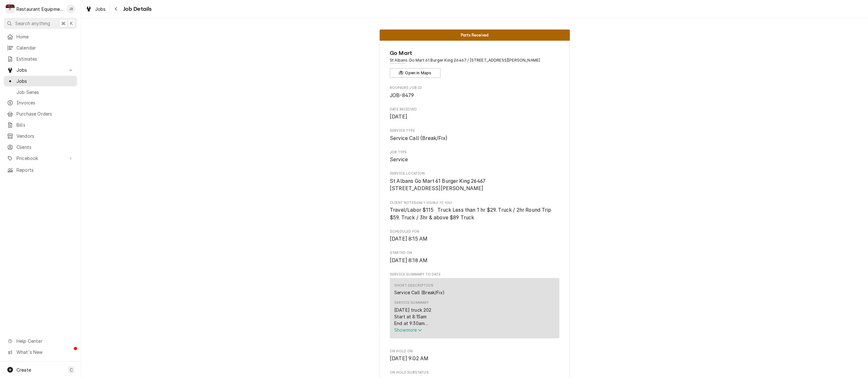 This screenshot has width=868, height=378. Describe the element at coordinates (475, 373) in the screenshot. I see `span: On Hold SubStatus` at that location.